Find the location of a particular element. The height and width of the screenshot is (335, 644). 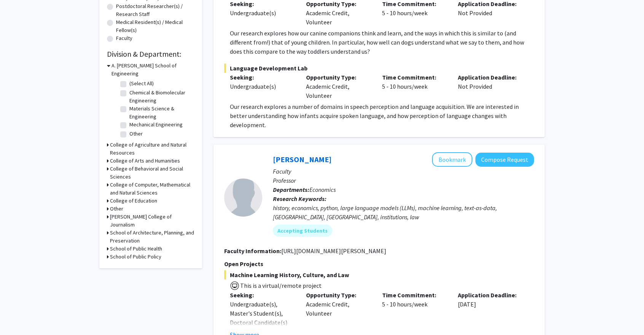

div: Academic Credit, Volunteer is located at coordinates (339, 87).